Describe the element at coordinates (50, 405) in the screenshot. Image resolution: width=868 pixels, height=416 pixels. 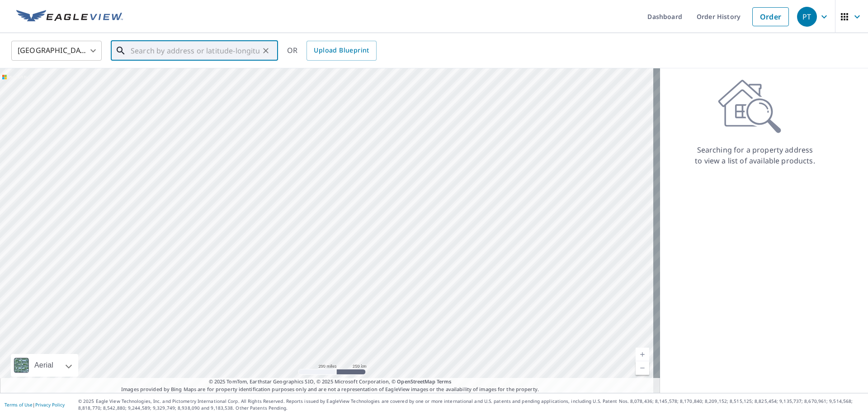
I see `a: Privacy Policy` at that location.